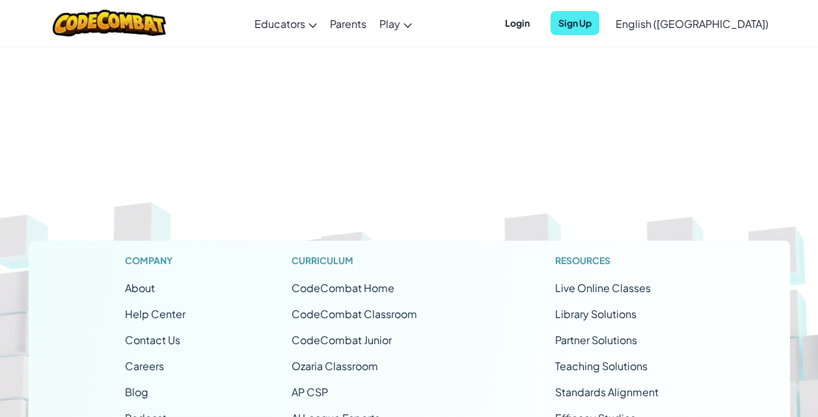  Describe the element at coordinates (624, 260) in the screenshot. I see `h1: Resources` at that location.